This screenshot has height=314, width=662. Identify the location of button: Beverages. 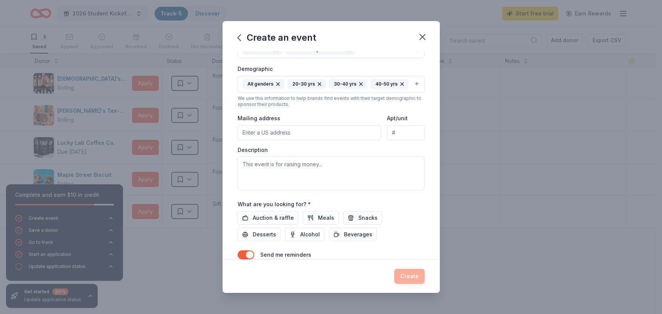
(353, 235).